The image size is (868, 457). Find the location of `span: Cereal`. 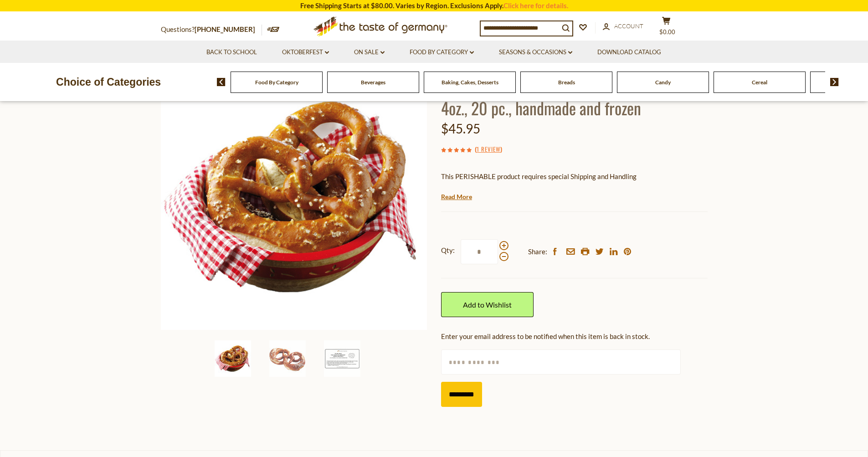

span: Cereal is located at coordinates (760, 82).